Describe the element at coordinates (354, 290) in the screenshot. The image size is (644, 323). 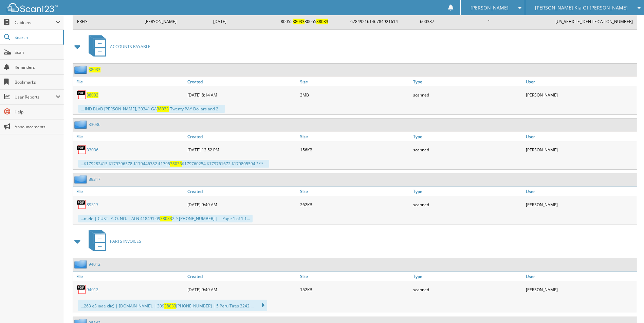
I see `div: 152KB` at that location.